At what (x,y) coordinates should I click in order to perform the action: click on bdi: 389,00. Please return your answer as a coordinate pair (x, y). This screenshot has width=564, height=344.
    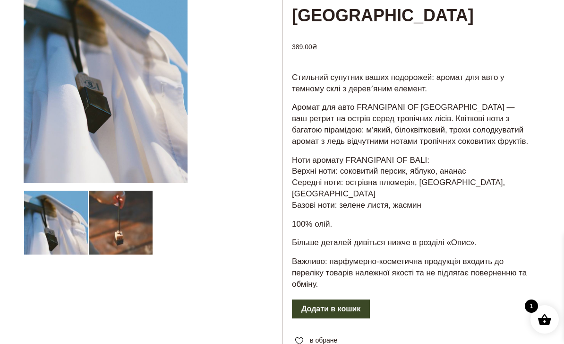
    Looking at the image, I should click on (305, 47).